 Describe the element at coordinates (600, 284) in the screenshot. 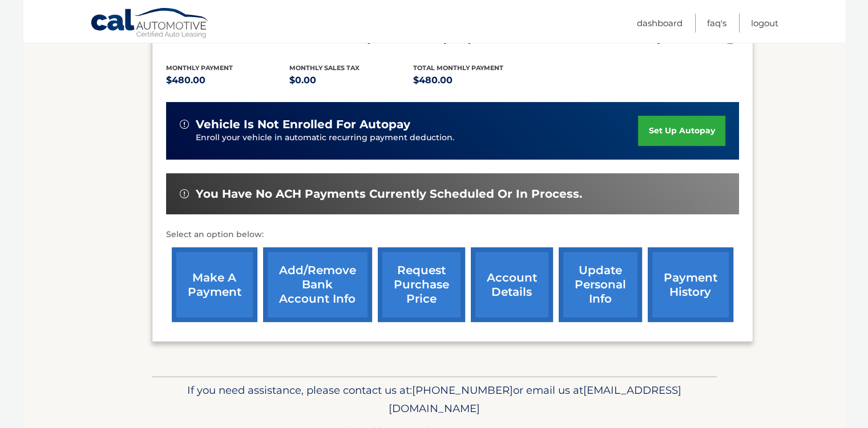

I see `a: update personal info` at that location.